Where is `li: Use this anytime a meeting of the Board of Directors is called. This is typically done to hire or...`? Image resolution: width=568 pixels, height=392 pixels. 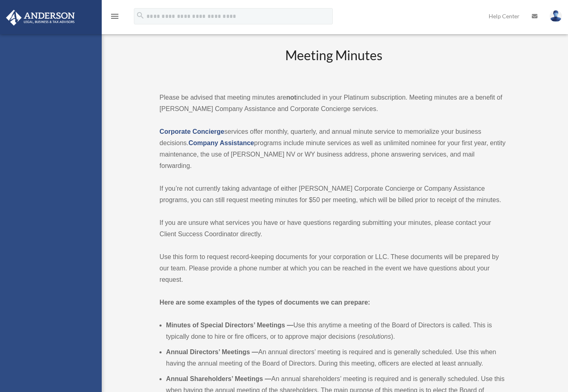 li: Use this anytime a meeting of the Board of Directors is called. This is typically done to hire or... is located at coordinates (337, 331).